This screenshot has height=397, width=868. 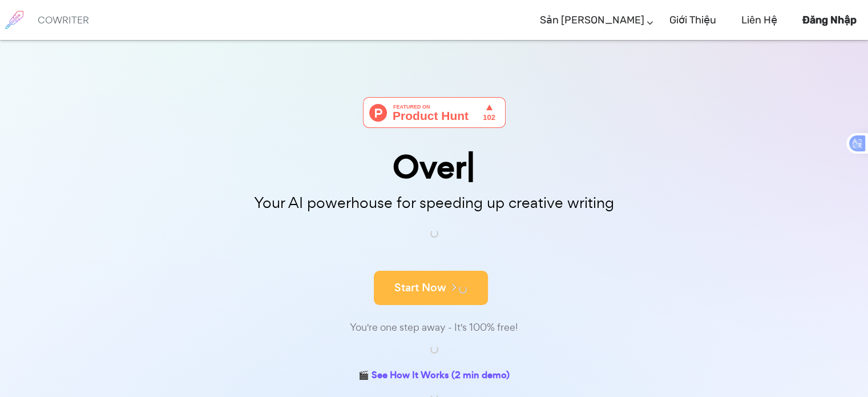 I want to click on a: Đăng nhập, so click(x=828, y=20).